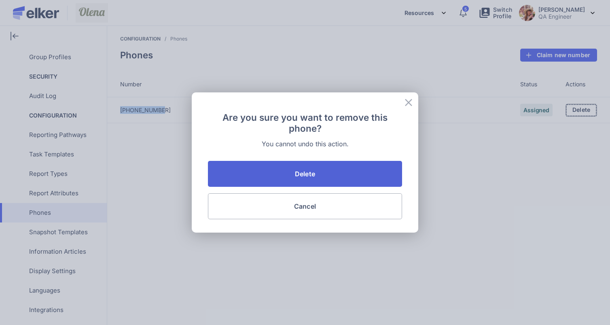  What do you see at coordinates (305, 123) in the screenshot?
I see `h4: Are you sure you want to remove this phone?` at bounding box center [305, 123].